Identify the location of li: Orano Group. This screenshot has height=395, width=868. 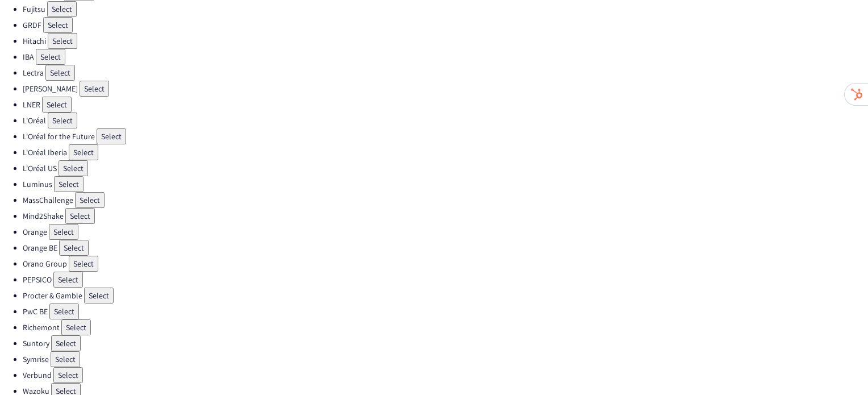
(445, 264).